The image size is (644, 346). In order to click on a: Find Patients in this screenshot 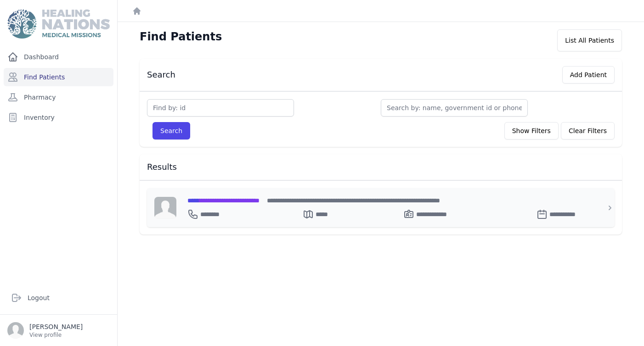, I will do `click(58, 77)`.